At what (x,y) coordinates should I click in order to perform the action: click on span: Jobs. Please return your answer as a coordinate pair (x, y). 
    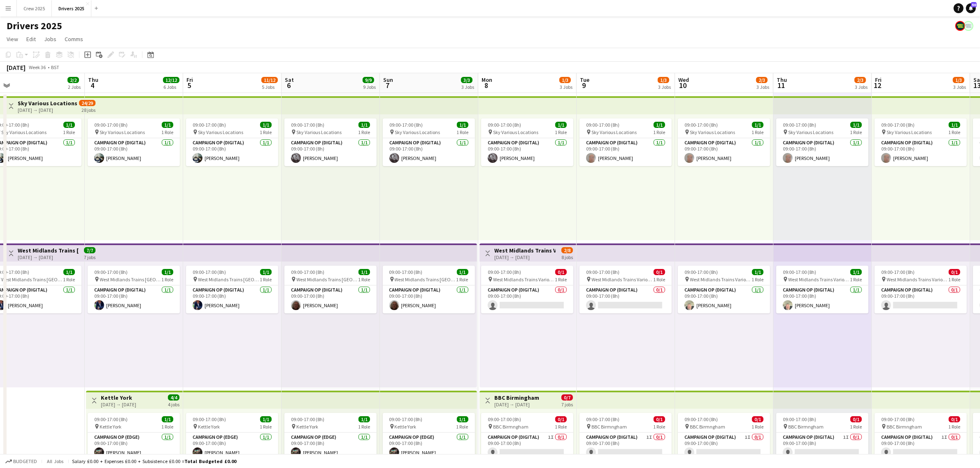
    Looking at the image, I should click on (50, 39).